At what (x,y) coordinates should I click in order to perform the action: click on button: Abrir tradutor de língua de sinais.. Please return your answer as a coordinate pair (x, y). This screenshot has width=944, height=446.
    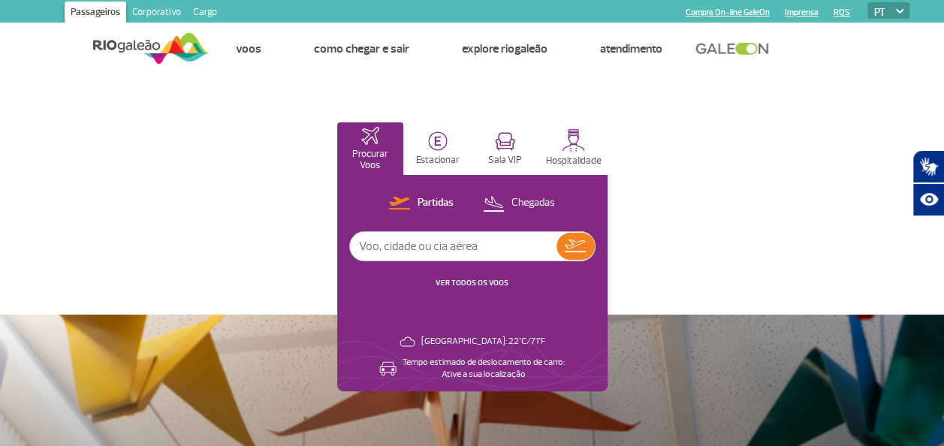
    Looking at the image, I should click on (928, 167).